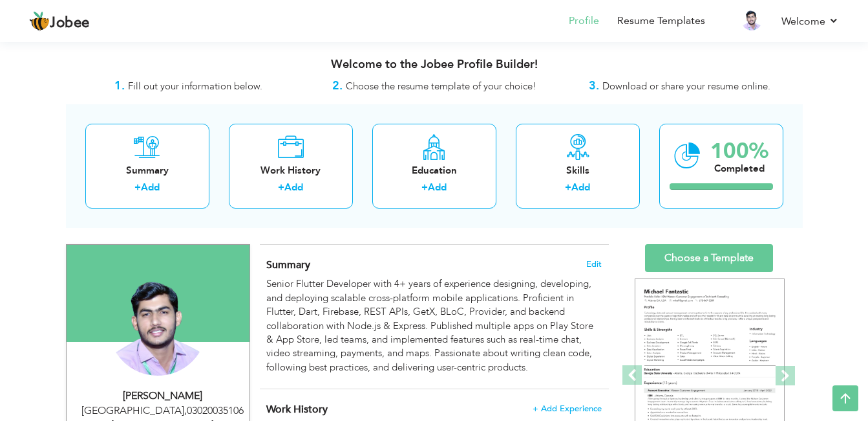  Describe the element at coordinates (70, 24) in the screenshot. I see `span: Jobee` at that location.